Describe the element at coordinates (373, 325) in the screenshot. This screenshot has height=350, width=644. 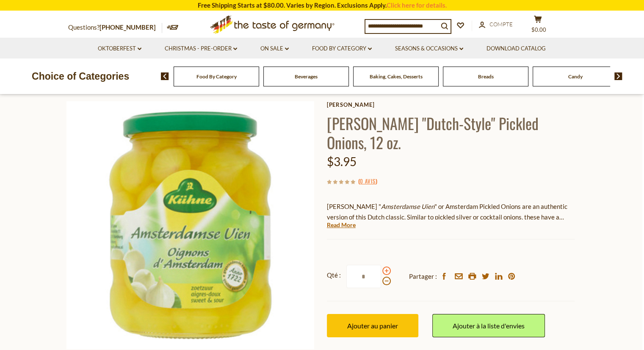
I see `span: Ajouter au panier` at that location.